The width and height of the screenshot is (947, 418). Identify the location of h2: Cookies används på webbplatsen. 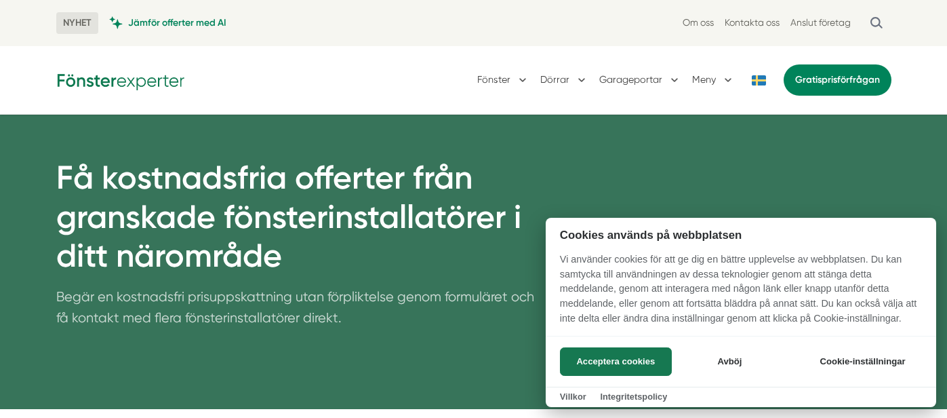
(741, 235).